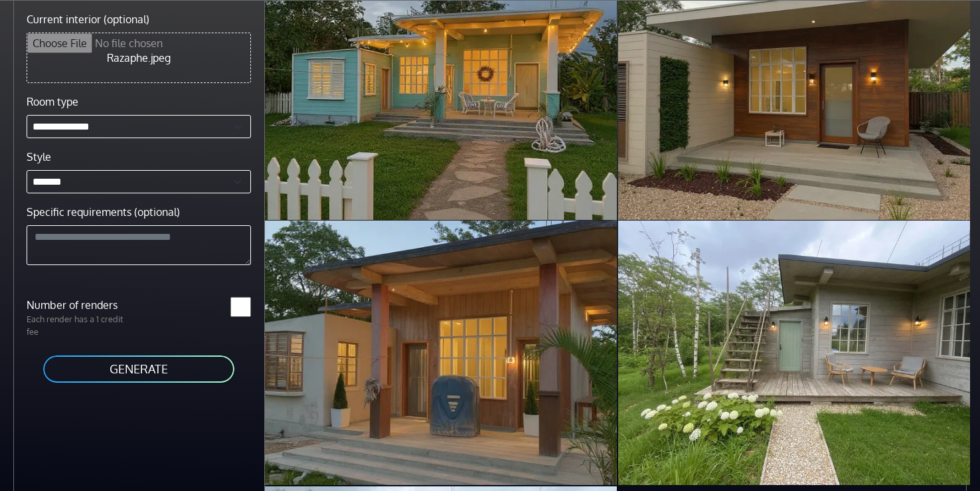 The width and height of the screenshot is (980, 491). What do you see at coordinates (88, 19) in the screenshot?
I see `label: Current interior (optional)` at bounding box center [88, 19].